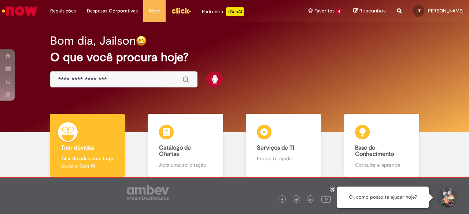 This screenshot has width=469, height=214. Describe the element at coordinates (382, 145) in the screenshot. I see `a: Base de Conhecimento Consulte e aprenda` at that location.